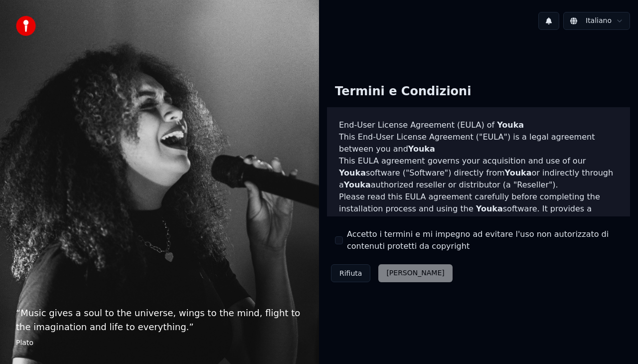 The width and height of the screenshot is (638, 364). I want to click on img: youka, so click(26, 26).